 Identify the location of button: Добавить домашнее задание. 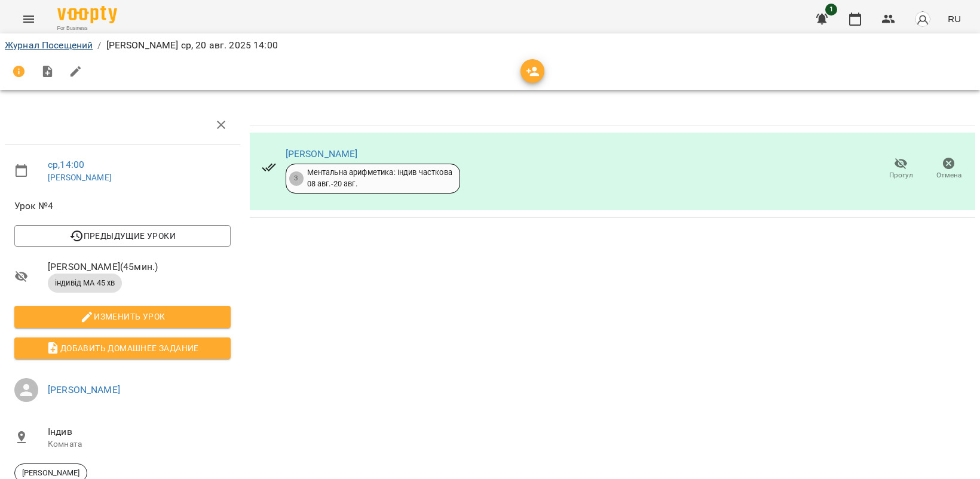
(123, 348).